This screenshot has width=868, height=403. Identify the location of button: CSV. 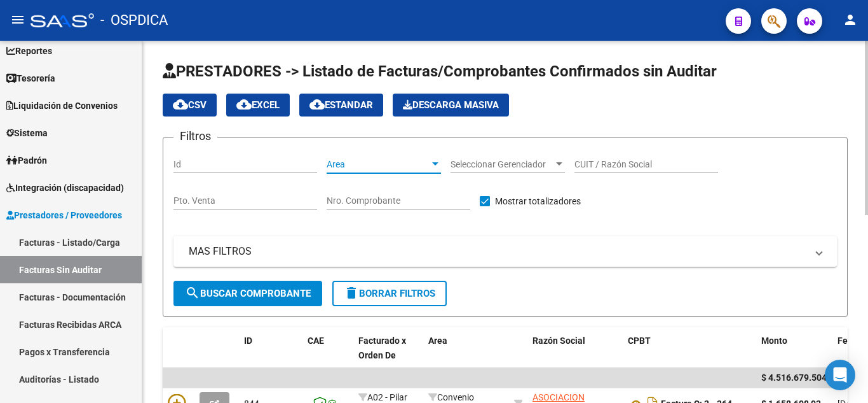
(190, 105).